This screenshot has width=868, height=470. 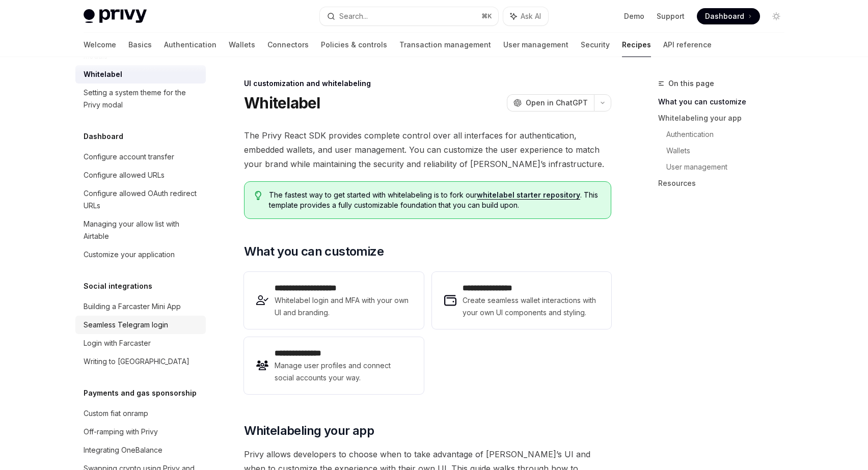 What do you see at coordinates (103, 75) in the screenshot?
I see `div: Whitelabel` at bounding box center [103, 75].